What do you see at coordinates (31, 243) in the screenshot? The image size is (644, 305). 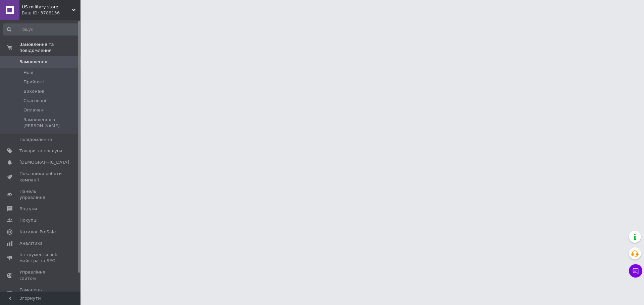 I see `span: Аналітика` at bounding box center [31, 243].